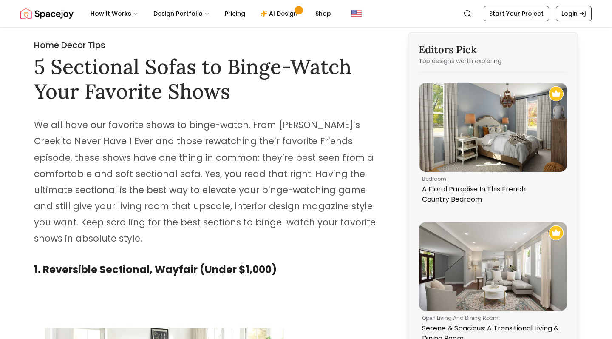  I want to click on a: Login, so click(574, 14).